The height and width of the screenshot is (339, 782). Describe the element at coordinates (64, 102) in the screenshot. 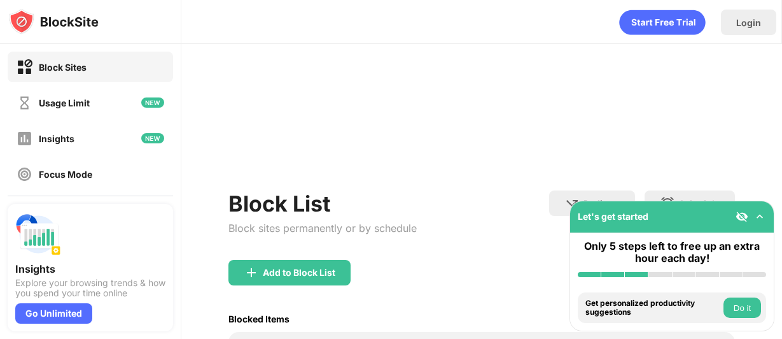

I see `div: Usage Limit` at that location.